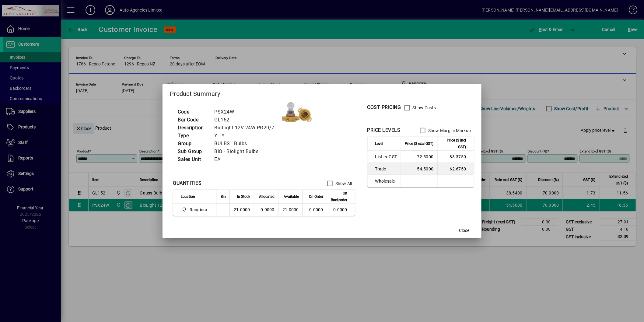 The image size is (644, 322). Describe the element at coordinates (246, 144) in the screenshot. I see `td: BULBS - Bulbs` at that location.